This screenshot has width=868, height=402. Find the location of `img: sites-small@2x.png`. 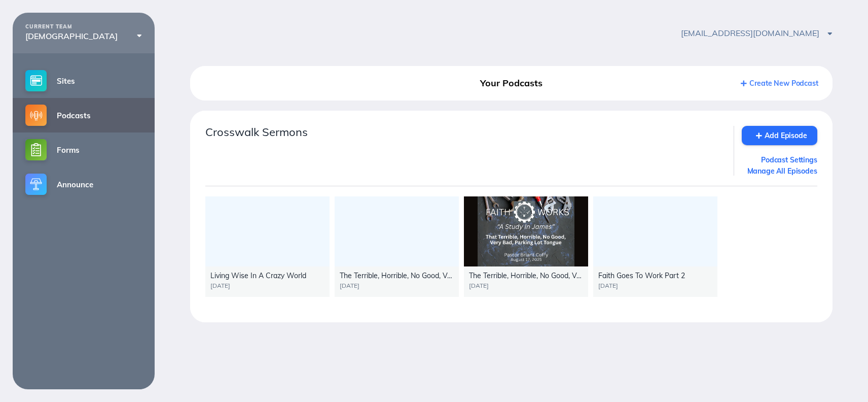

img: sites-small@2x.png is located at coordinates (36, 80).